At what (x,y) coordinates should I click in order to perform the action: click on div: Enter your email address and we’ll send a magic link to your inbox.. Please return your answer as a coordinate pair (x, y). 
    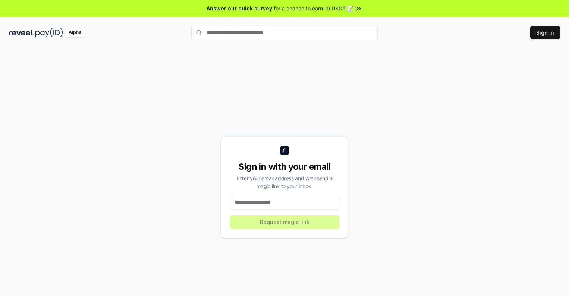
    Looking at the image, I should click on (284, 182).